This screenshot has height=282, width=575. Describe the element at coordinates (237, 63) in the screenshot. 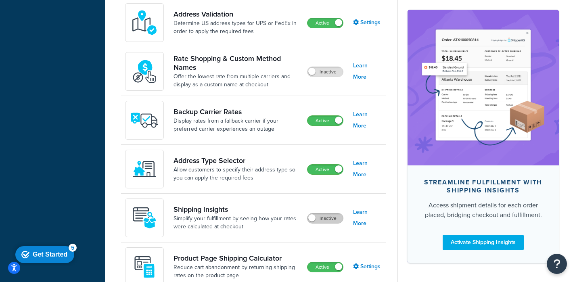

I see `a: Rate Shopping & Custom Method Names` at that location.